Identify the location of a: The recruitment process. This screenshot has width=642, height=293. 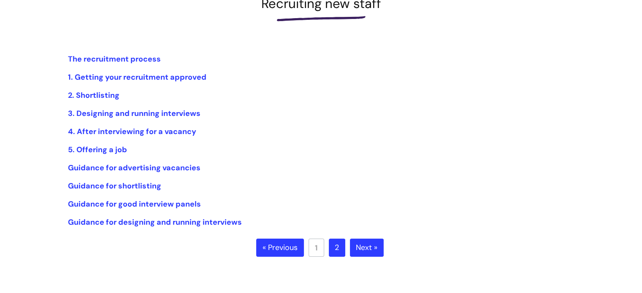
(114, 59).